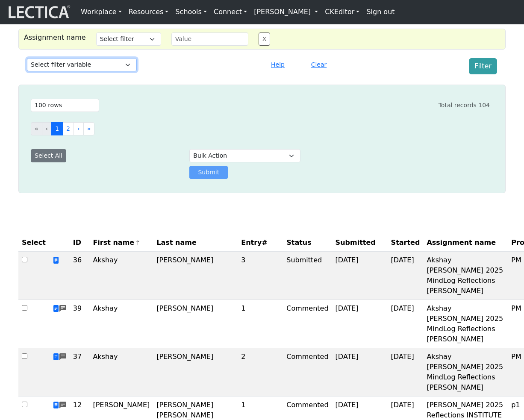 The width and height of the screenshot is (524, 420). Describe the element at coordinates (57, 128) in the screenshot. I see `button: Go to page 1` at that location.